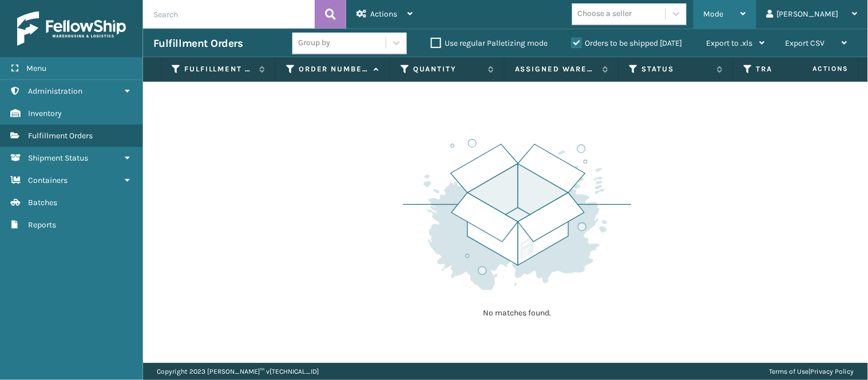 Image resolution: width=868 pixels, height=380 pixels. I want to click on span: Fulfillment Orders, so click(60, 135).